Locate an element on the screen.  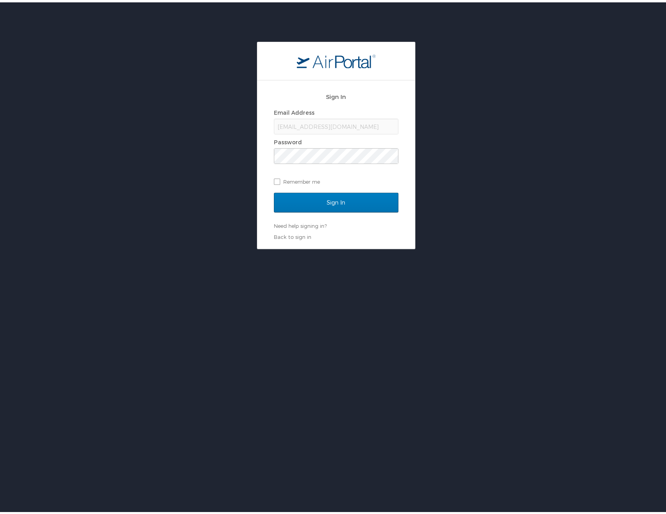
h2: Sign In is located at coordinates (336, 94).